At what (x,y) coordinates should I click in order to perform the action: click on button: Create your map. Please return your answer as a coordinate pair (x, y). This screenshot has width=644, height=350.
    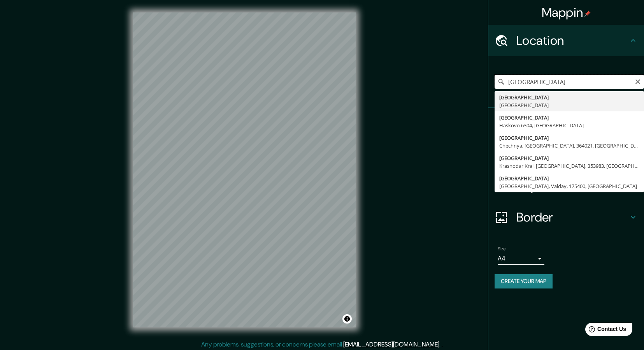
    Looking at the image, I should click on (523, 281).